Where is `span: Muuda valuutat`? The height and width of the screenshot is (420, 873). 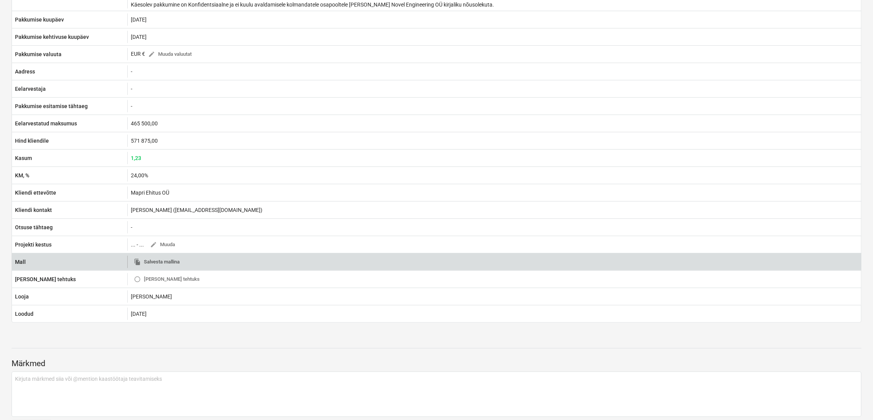
span: Muuda valuutat is located at coordinates (170, 54).